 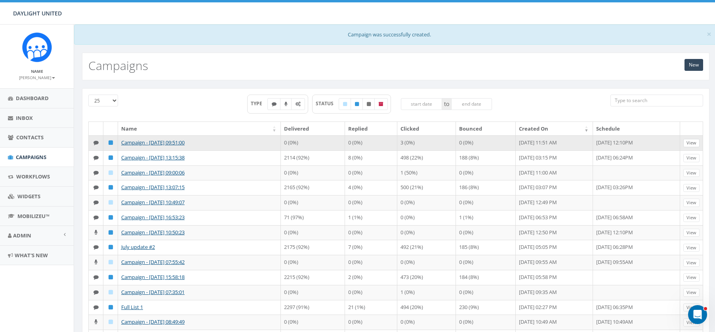 What do you see at coordinates (426, 143) in the screenshot?
I see `td: 3 (0%)` at bounding box center [426, 143].